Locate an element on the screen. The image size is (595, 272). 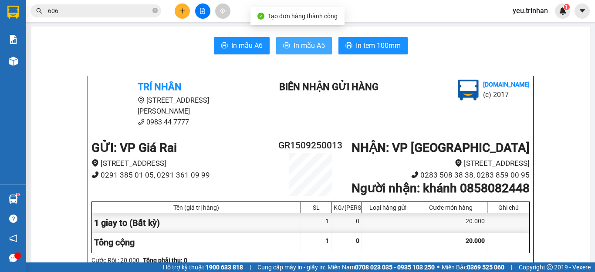
div: 1 giay to (Bất kỳ) is located at coordinates (197, 223).